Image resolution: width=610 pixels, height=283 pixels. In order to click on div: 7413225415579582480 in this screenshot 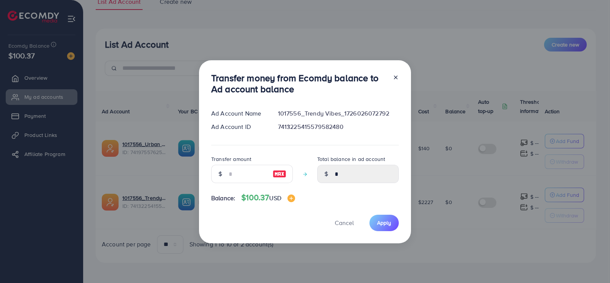, I will do `click(338, 127)`.